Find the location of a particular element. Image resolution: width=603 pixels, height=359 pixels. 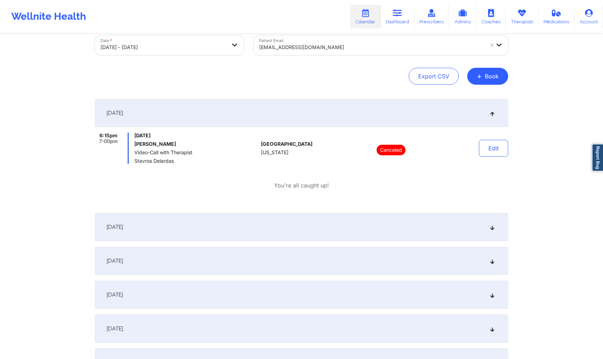

p: Canceled is located at coordinates (391, 150).